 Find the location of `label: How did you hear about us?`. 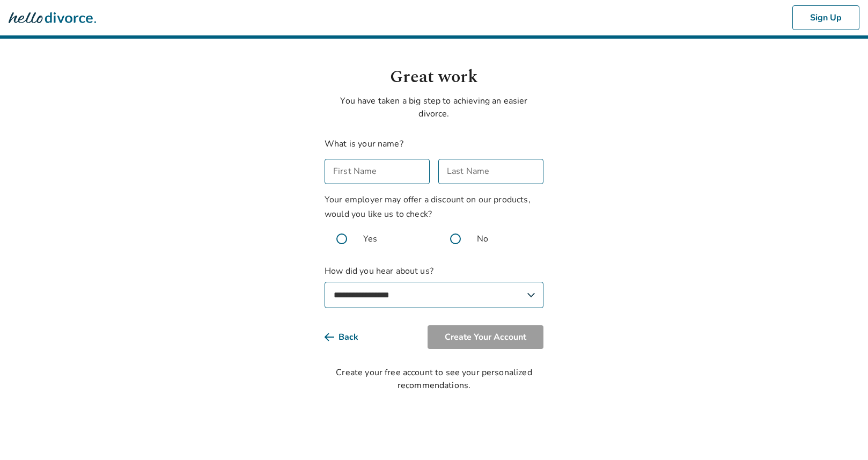

label: How did you hear about us? is located at coordinates (434, 286).